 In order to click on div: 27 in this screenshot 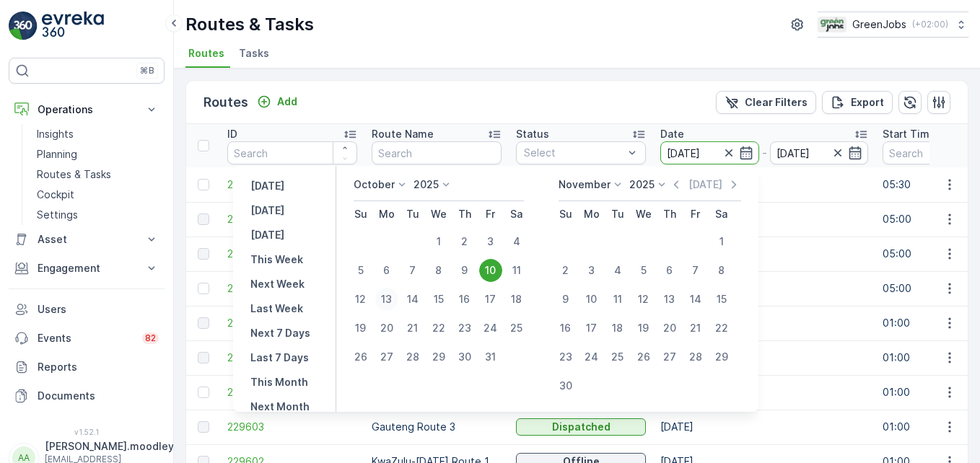, I will do `click(387, 357)`.